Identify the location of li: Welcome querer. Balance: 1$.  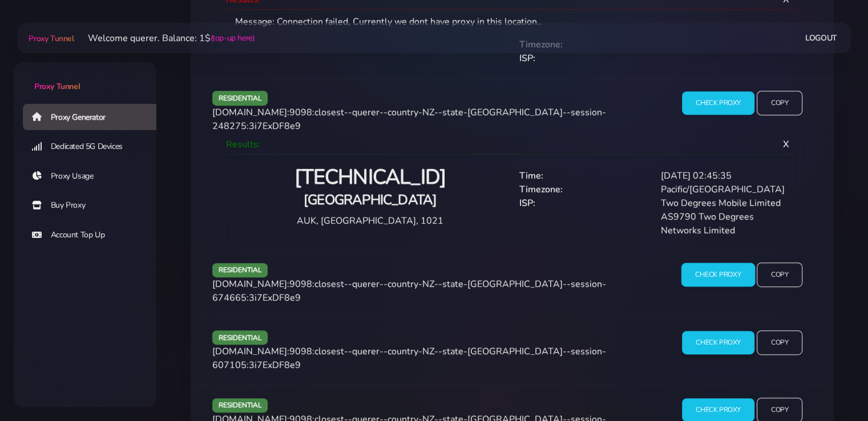
(164, 38).